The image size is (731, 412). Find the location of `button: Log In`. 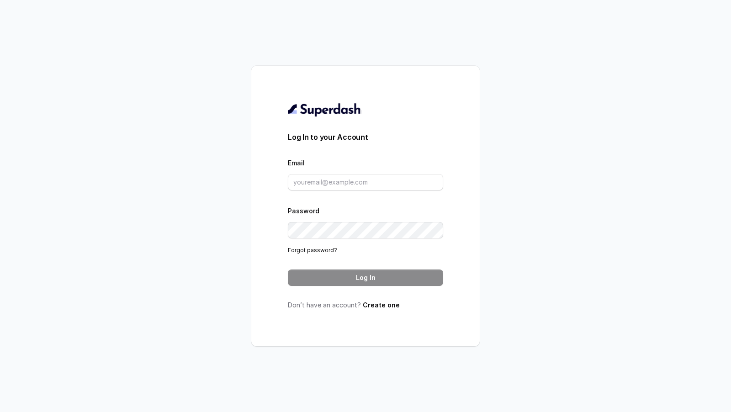

button: Log In is located at coordinates (365, 278).